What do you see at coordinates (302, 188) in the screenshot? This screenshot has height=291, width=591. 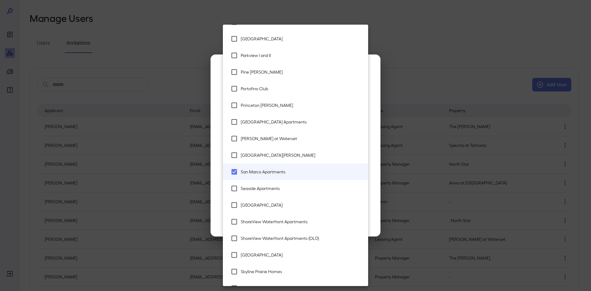 I see `span: Seaside Apartments` at bounding box center [302, 188].